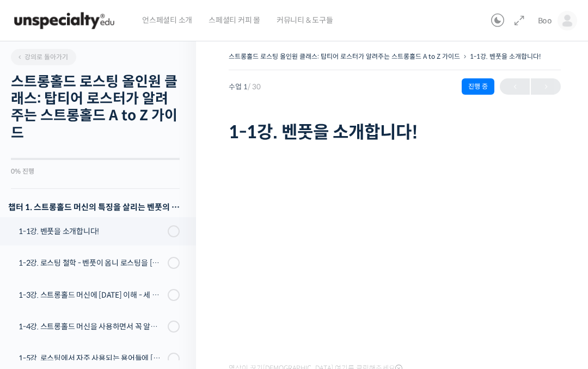  I want to click on span: 강의로 돌아가기, so click(42, 57).